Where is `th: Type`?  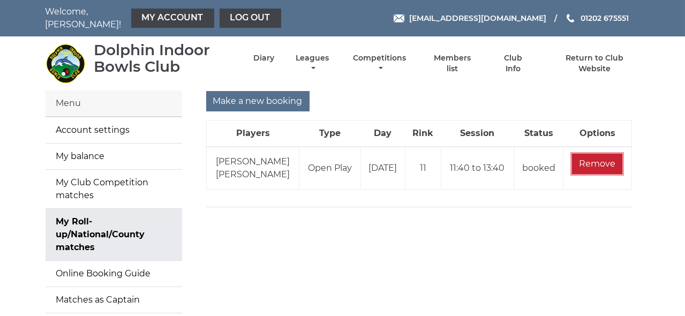
th: Type is located at coordinates (330, 134).